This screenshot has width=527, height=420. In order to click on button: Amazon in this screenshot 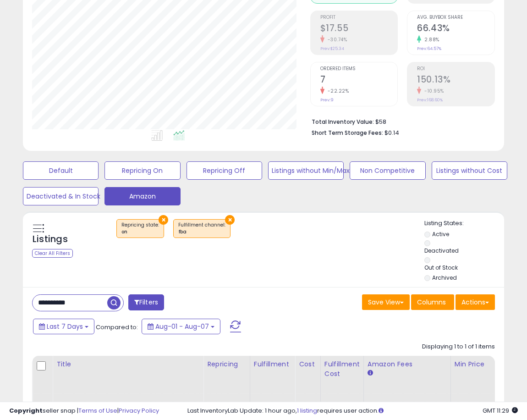, I will do `click(143, 197)`.